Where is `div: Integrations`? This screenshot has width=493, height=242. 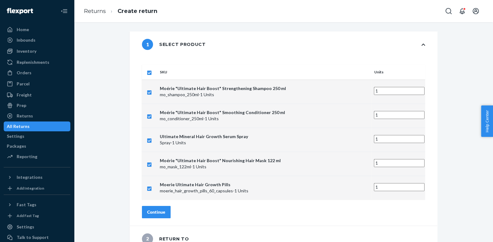 div: Integrations is located at coordinates (30, 177).